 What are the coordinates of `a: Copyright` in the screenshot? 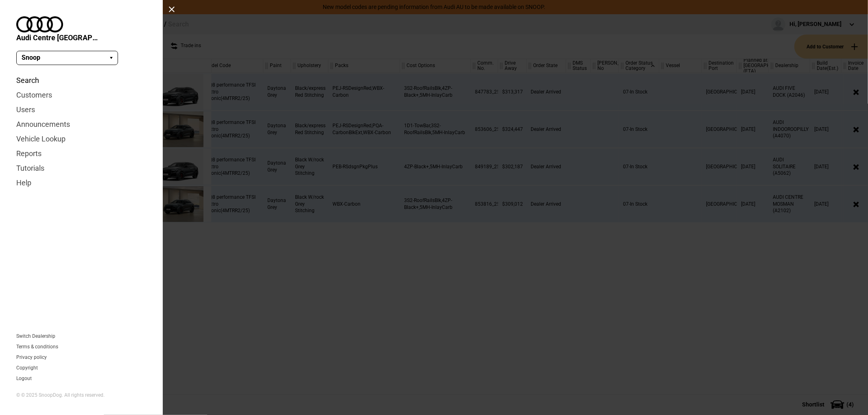 It's located at (27, 368).